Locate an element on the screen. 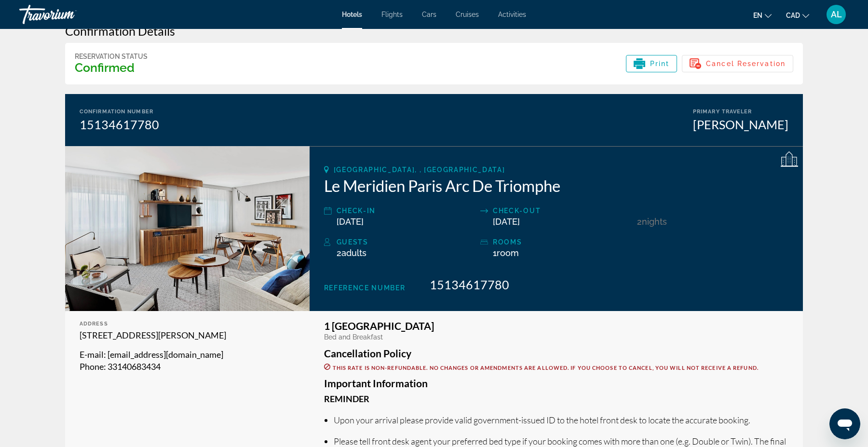  a: Travorium is located at coordinates (67, 15).